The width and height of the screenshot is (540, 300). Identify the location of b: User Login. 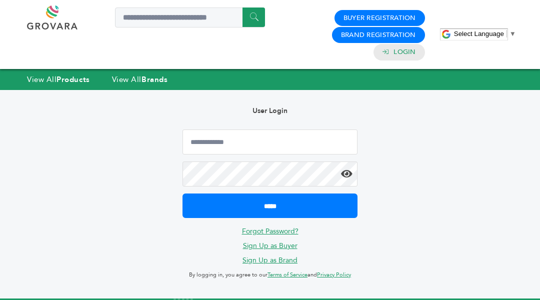
(270, 110).